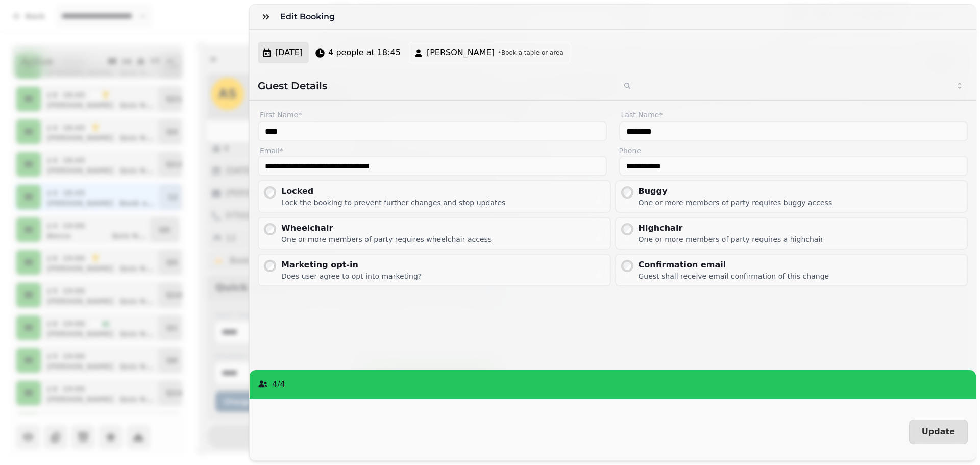 Image resolution: width=980 pixels, height=465 pixels. Describe the element at coordinates (734, 276) in the screenshot. I see `div: Guest shall receive email confirmation of this change` at that location.